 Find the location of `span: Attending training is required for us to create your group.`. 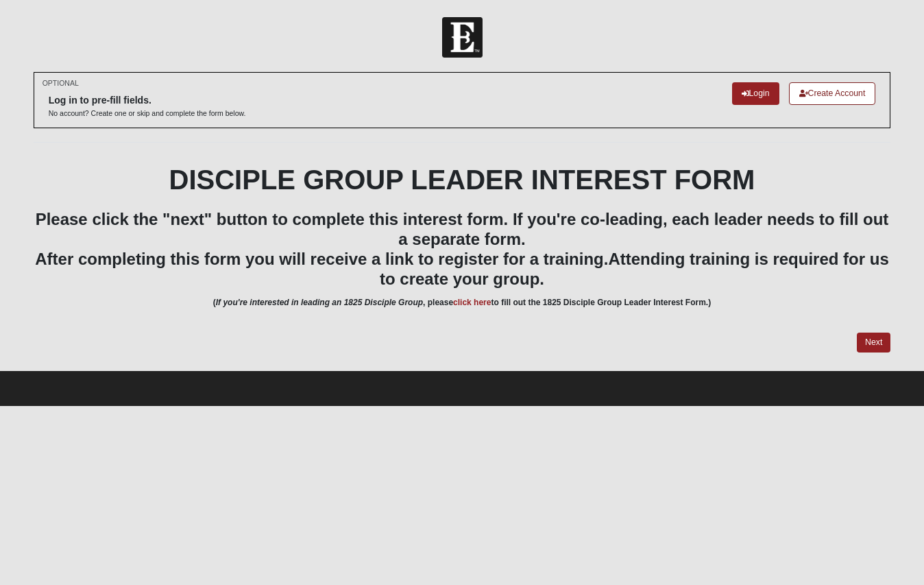

span: Attending training is required for us to create your group. is located at coordinates (634, 269).